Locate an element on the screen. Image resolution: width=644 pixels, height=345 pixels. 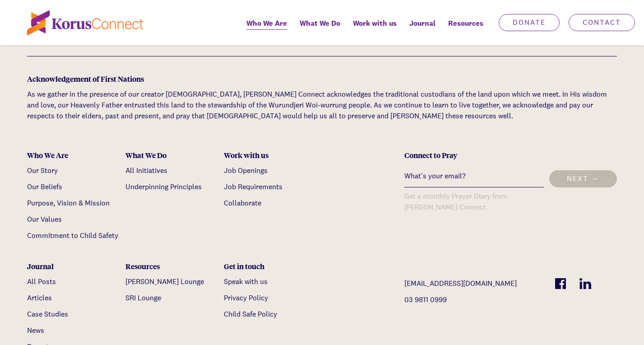
div: Journal is located at coordinates (73, 266).